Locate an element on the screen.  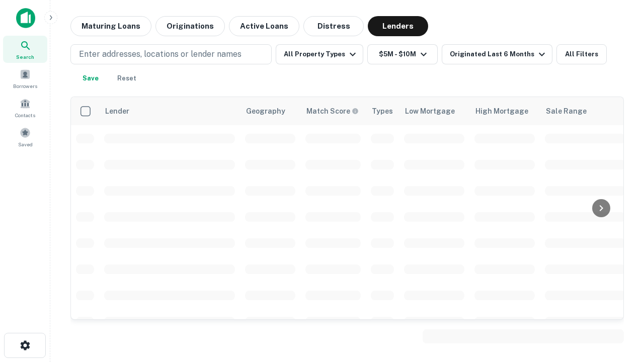
a: Saved is located at coordinates (26, 137).